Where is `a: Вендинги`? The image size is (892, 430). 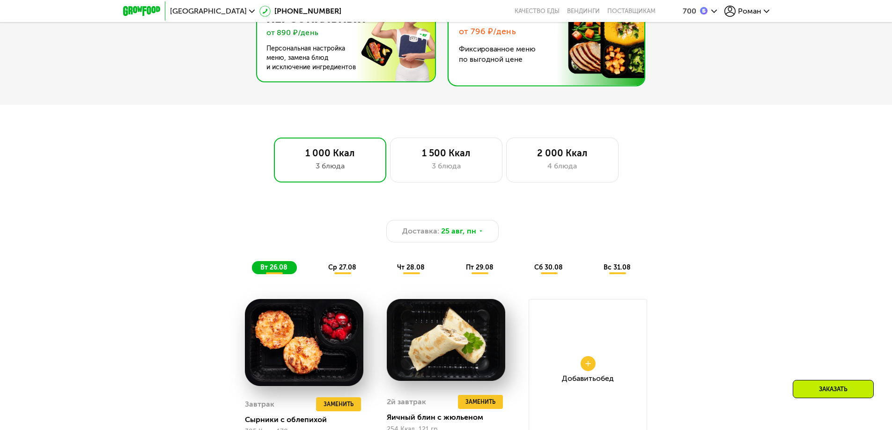 a: Вендинги is located at coordinates (583, 11).